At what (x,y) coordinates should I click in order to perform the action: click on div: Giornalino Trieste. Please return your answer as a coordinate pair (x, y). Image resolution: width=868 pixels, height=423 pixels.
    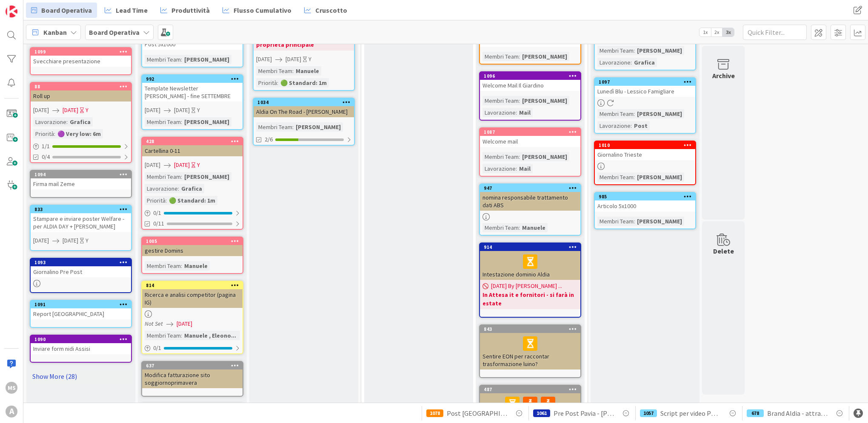
    Looking at the image, I should click on (645, 154).